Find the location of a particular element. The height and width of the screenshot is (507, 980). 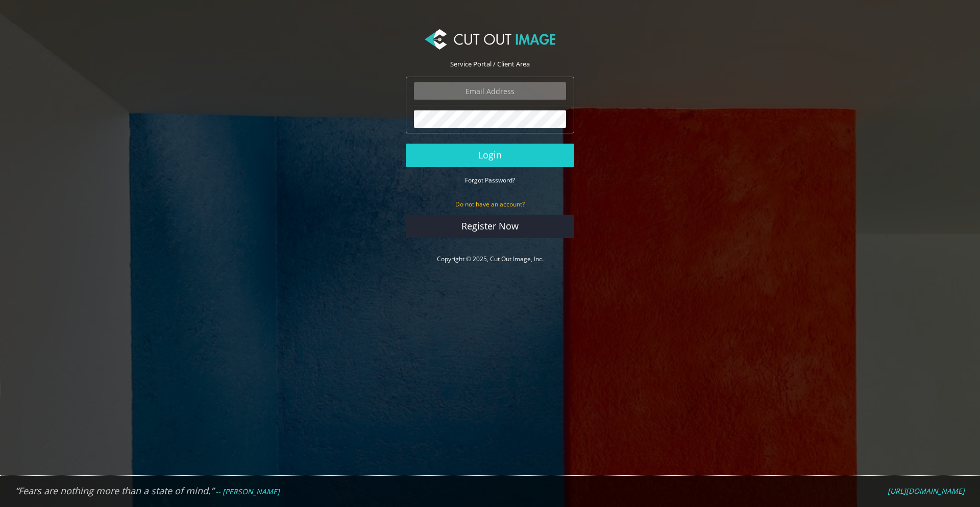

a: Forgot Password? is located at coordinates (490, 180).